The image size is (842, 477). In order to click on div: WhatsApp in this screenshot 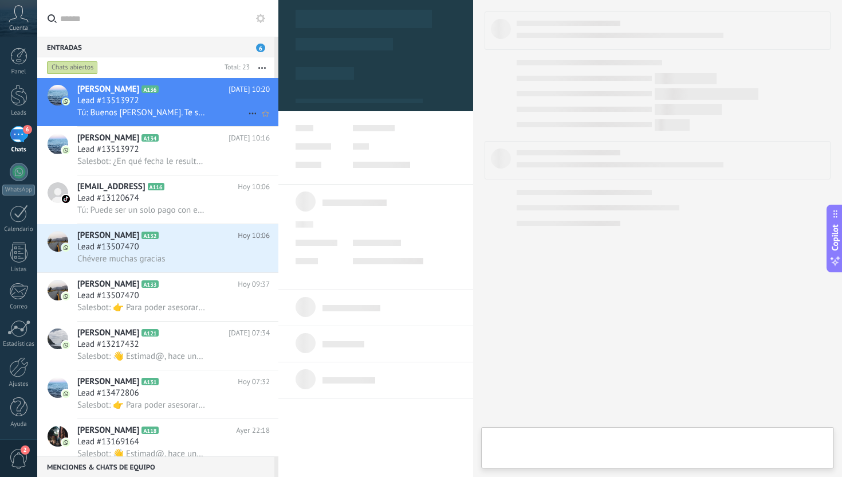, I will do `click(18, 190)`.